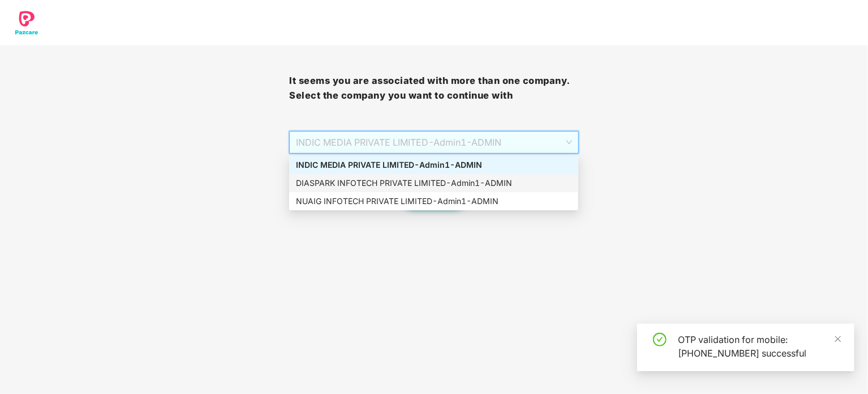  I want to click on div: NUAIG INFOTECH PRIVATE LIMITED - Admin1 - ADMIN, so click(433, 201).